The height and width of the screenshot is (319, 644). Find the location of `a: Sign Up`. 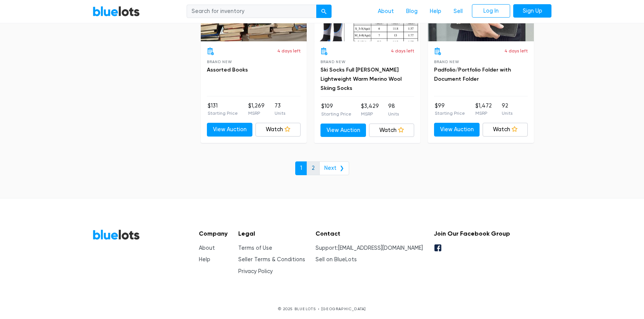

a: Sign Up is located at coordinates (532, 11).